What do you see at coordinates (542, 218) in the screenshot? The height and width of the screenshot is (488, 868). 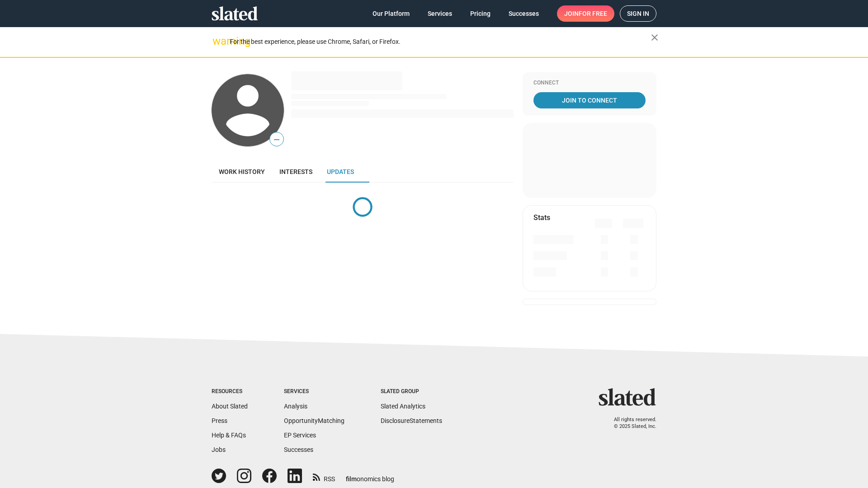 I see `mat-card-title: Stats` at bounding box center [542, 218].